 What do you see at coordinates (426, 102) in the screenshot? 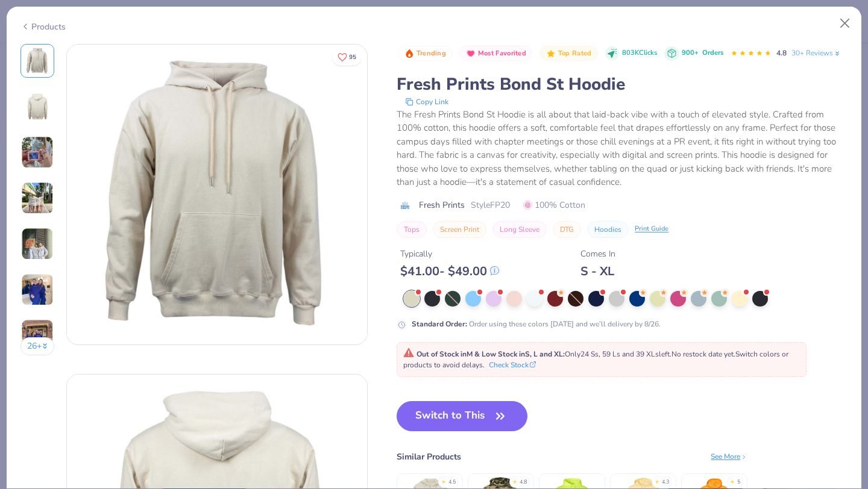
I see `button: copy to clipboard` at bounding box center [426, 102].